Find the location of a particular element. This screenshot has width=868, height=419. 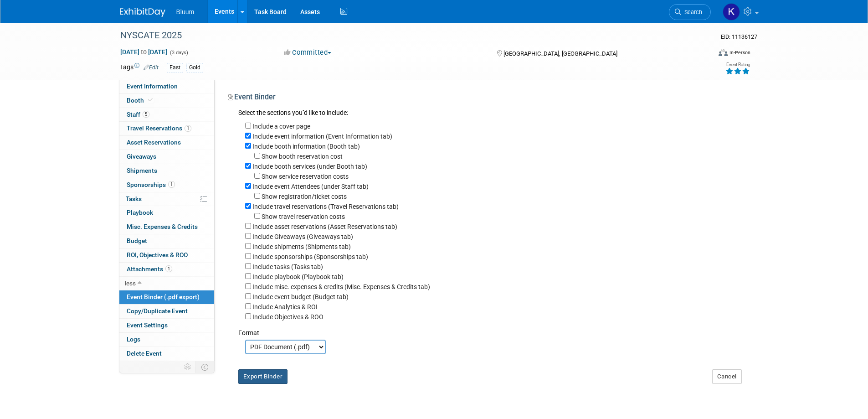

a: Search is located at coordinates (690, 12).